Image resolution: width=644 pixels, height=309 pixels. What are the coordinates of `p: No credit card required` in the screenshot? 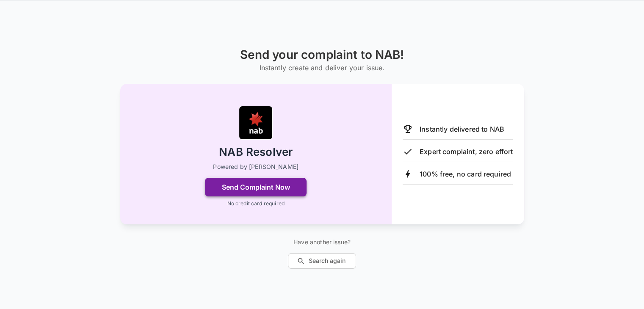 It's located at (255, 203).